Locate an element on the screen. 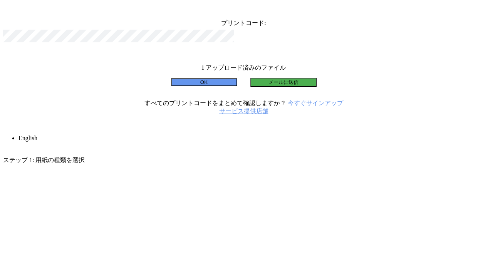  a: English is located at coordinates (28, 138).